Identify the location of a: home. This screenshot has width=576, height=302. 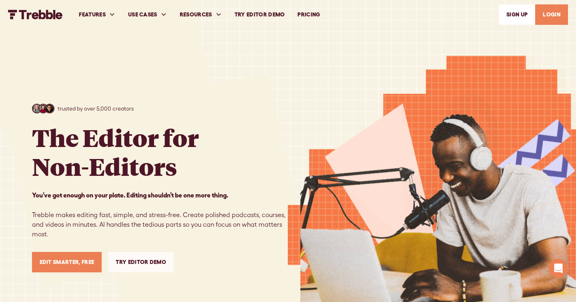
(35, 14).